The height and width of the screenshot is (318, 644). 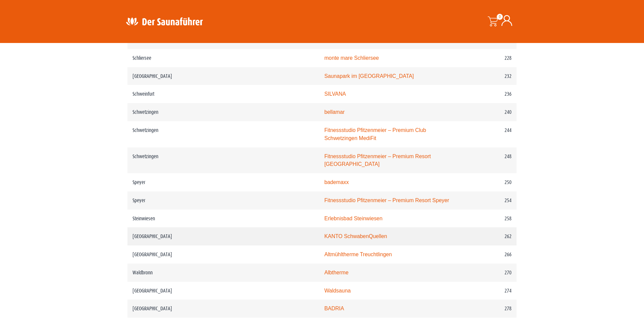 What do you see at coordinates (486, 134) in the screenshot?
I see `td: 244` at bounding box center [486, 134].